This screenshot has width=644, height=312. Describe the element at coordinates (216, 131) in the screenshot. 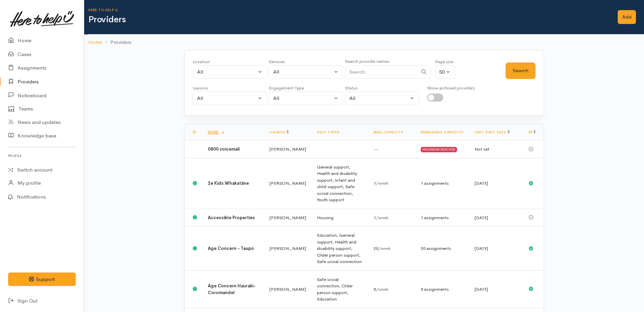

I see `a: Name` at that location.